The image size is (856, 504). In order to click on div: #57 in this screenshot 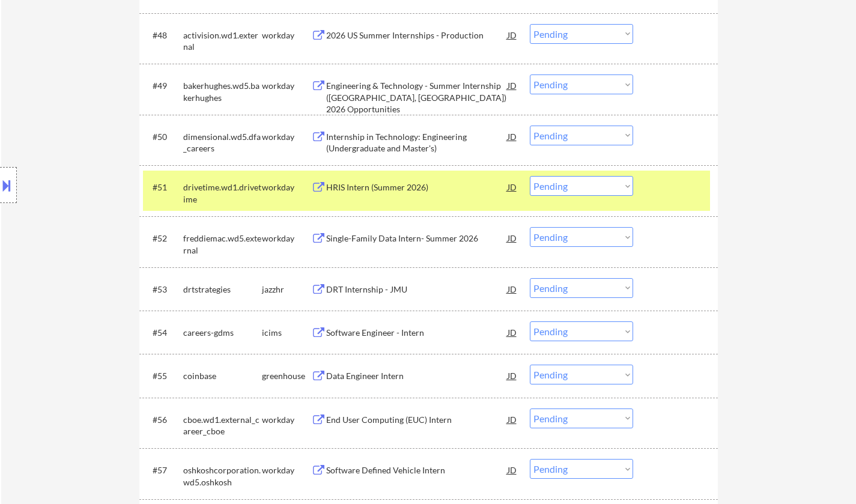, I will do `click(163, 471)`.